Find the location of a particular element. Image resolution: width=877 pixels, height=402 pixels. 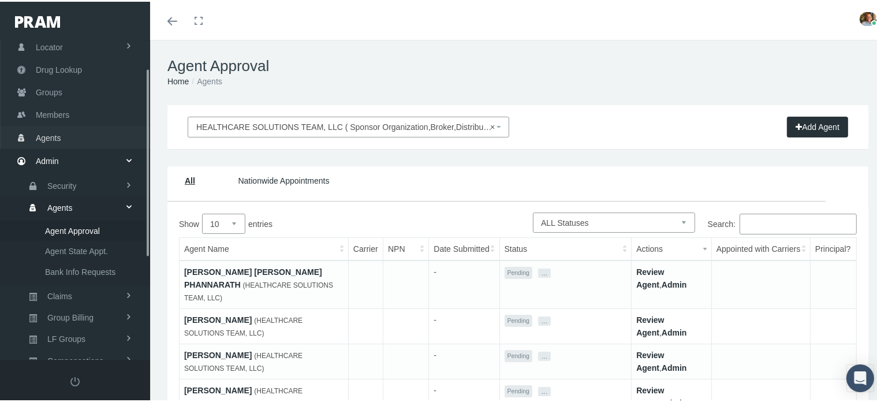

span: LF Groups is located at coordinates (66, 337).